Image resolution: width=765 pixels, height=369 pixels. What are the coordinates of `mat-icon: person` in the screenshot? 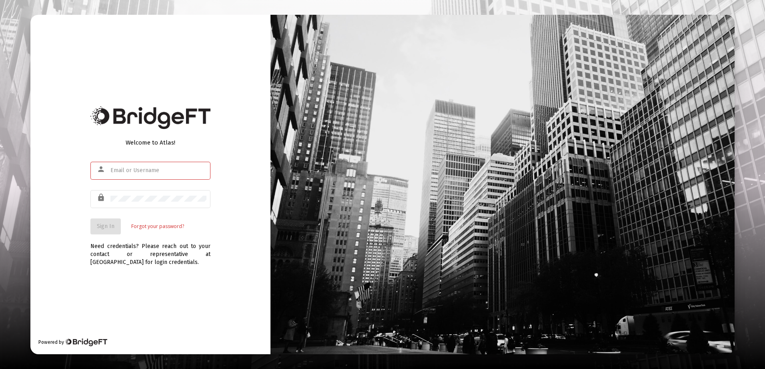 It's located at (102, 170).